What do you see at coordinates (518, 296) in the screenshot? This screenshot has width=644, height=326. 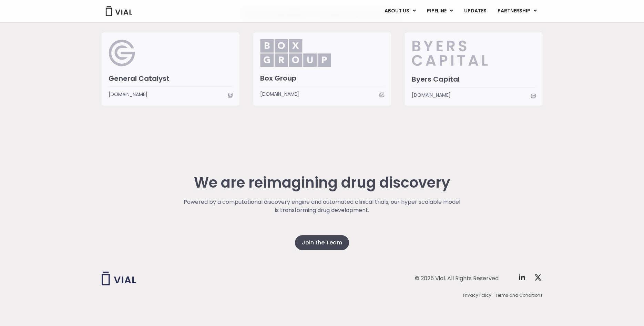 I see `a: Terms and Conditions` at bounding box center [518, 296].